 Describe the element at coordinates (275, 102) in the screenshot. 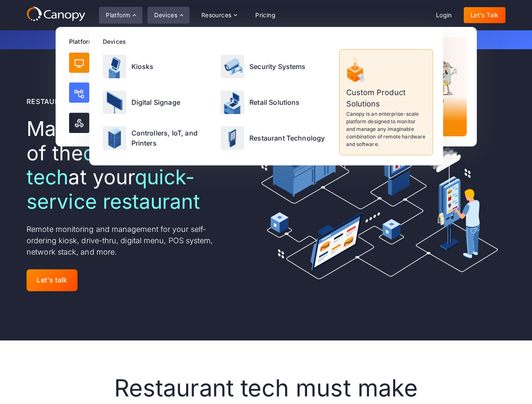

I see `p: Retail Solutions` at that location.